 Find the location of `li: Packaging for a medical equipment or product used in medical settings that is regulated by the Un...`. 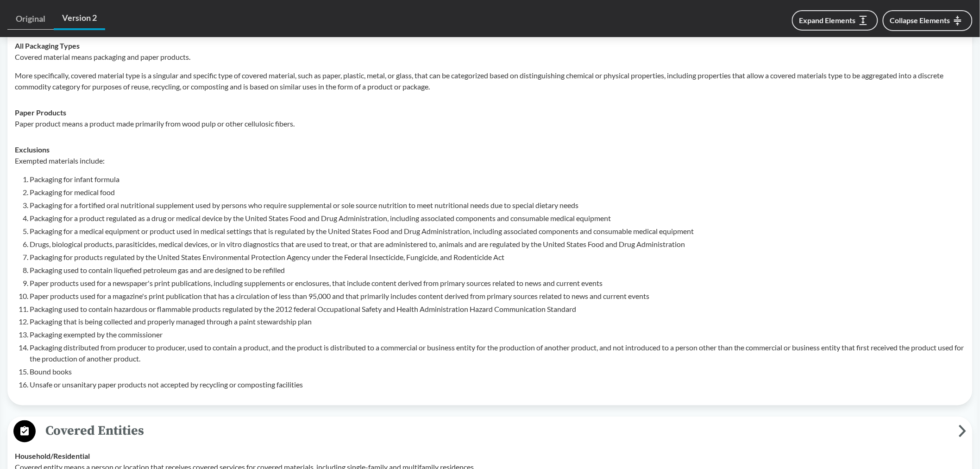

li: Packaging for a medical equipment or product used in medical settings that is regulated by the Un... is located at coordinates (497, 231).